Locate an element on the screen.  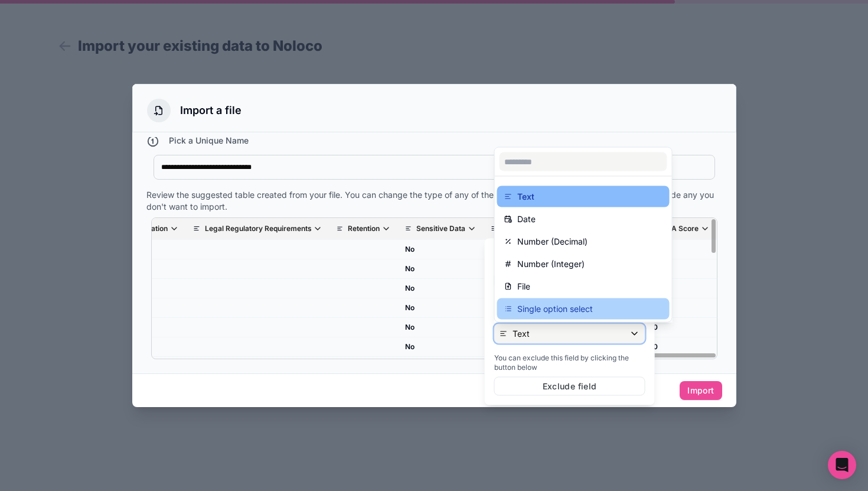
h4: Pick a Unique Name is located at coordinates (209, 141).